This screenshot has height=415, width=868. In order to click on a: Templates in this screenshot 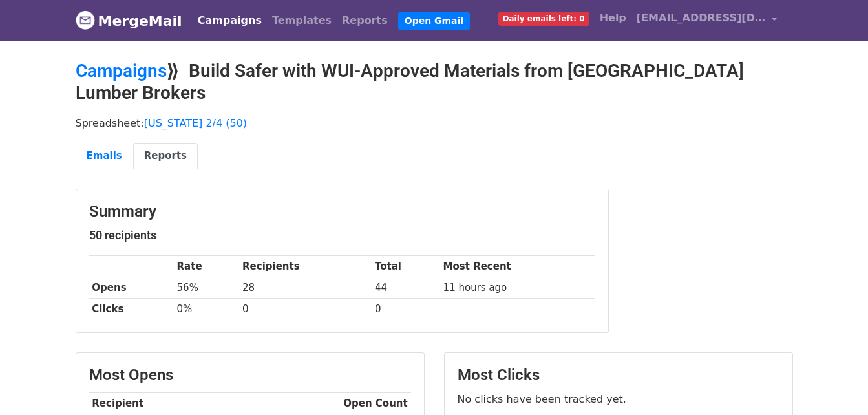, I will do `click(302, 21)`.